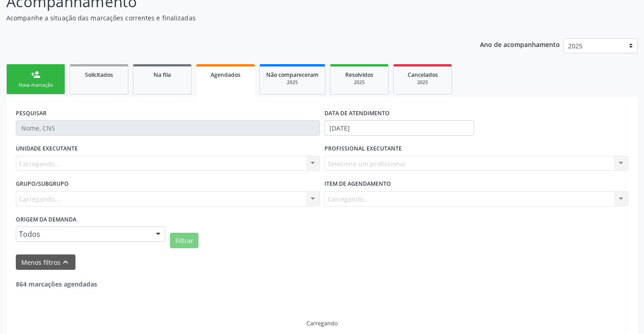 The height and width of the screenshot is (334, 644). What do you see at coordinates (57, 284) in the screenshot?
I see `strong: 864 marcações agendadas` at bounding box center [57, 284].